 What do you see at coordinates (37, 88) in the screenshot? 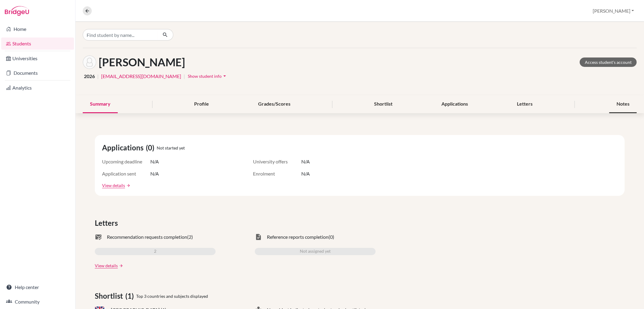
I see `a: Analytics` at bounding box center [37, 88].